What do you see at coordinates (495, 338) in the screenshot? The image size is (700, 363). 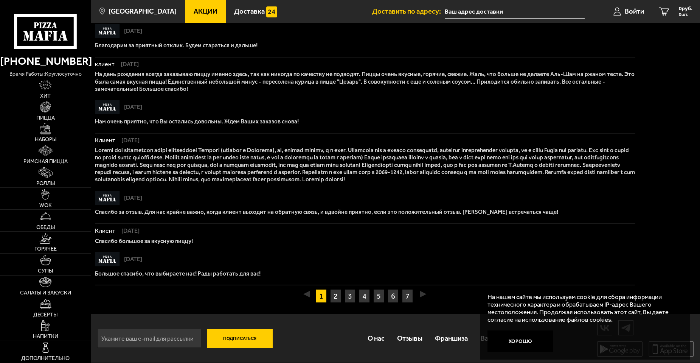 I see `a: Вакансии` at bounding box center [495, 338].